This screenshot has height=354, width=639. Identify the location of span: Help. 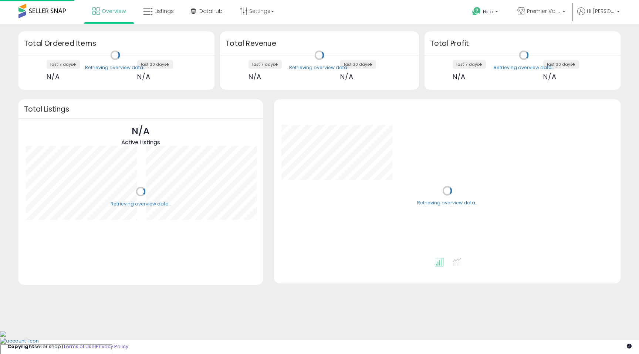
(488, 11).